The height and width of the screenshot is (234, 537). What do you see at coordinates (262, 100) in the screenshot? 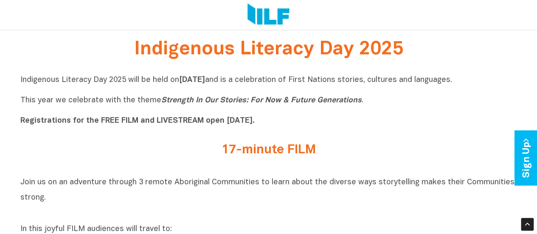
I see `i: Strength In Our Stories: For Now & Future Generations` at bounding box center [262, 100].